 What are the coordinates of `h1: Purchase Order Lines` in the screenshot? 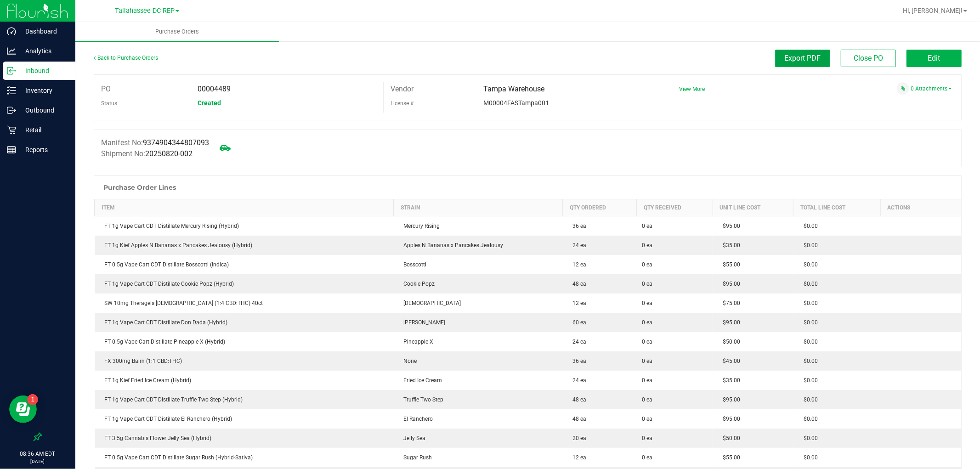 It's located at (139, 187).